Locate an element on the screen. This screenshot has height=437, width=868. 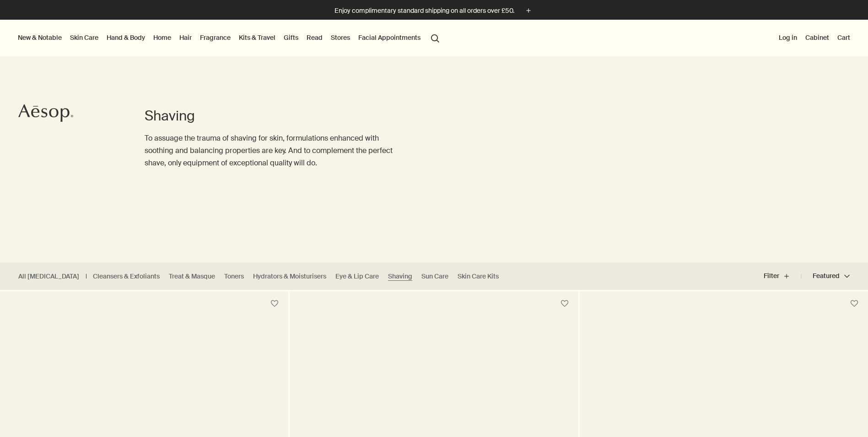
p: Enjoy complimentary standard shipping on all orders over £50. is located at coordinates (424, 10).